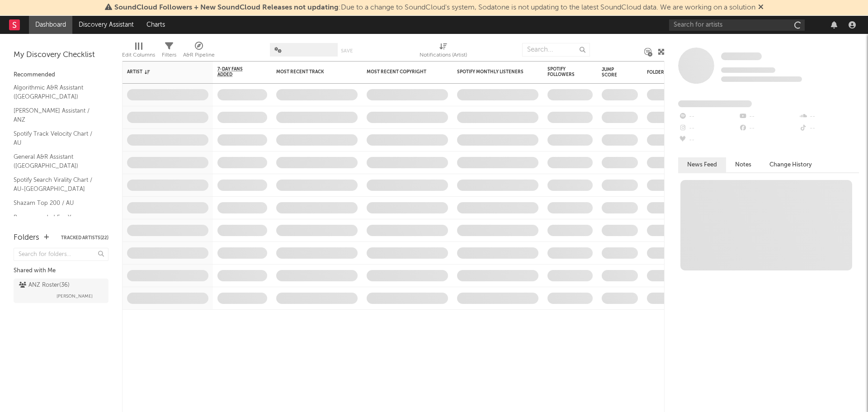 The height and width of the screenshot is (412, 868). Describe the element at coordinates (227, 8) in the screenshot. I see `span: SoundCloud Followers + New SoundCloud Releases not updating` at that location.